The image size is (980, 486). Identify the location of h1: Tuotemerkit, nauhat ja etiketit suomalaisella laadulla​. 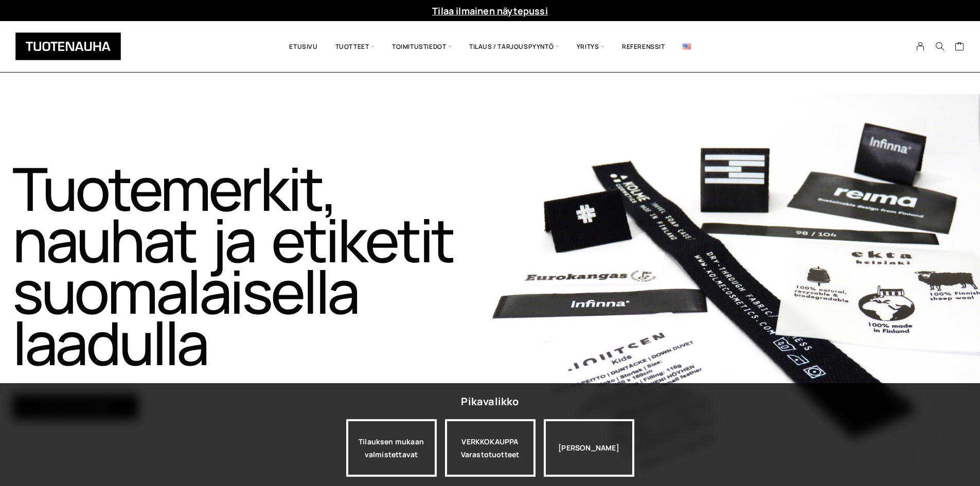
(250, 266).